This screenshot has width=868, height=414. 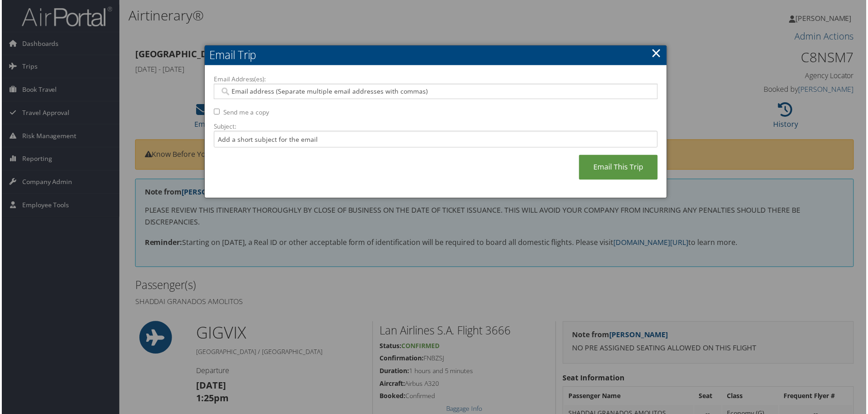 I want to click on label: Email Address(es):, so click(x=436, y=79).